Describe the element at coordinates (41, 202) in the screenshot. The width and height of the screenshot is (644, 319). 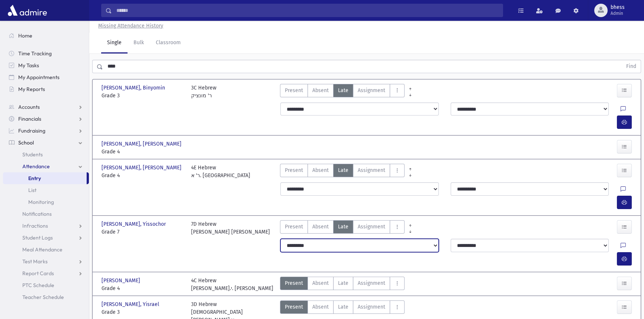
I see `span: Monitoring` at that location.